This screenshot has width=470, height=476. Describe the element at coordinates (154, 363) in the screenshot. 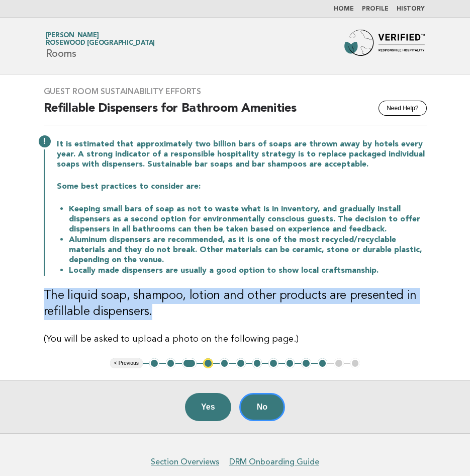

I see `button: 1` at that location.